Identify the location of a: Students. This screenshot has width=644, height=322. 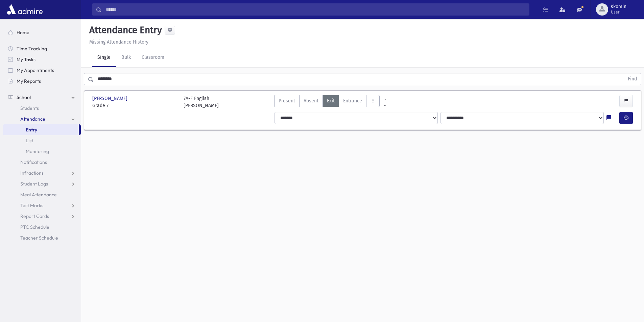
(42, 108).